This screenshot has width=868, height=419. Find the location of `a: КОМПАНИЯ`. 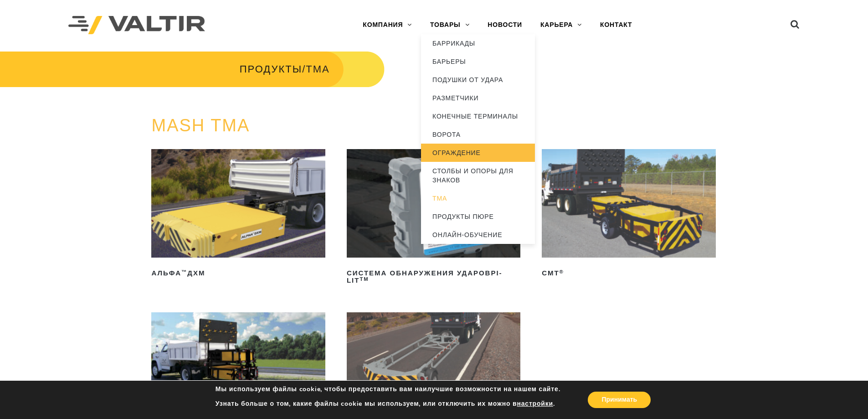

a: КОМПАНИЯ is located at coordinates (387, 25).